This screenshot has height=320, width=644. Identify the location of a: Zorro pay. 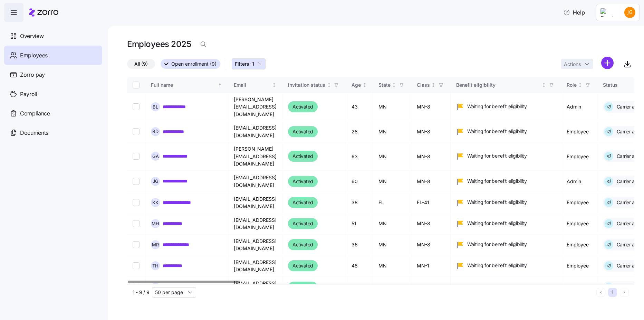
(53, 75).